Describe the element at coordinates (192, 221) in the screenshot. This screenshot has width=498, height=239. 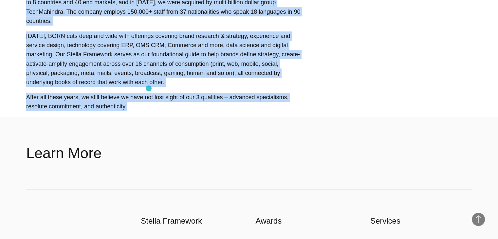
I see `h3: Stella Framework` at that location.